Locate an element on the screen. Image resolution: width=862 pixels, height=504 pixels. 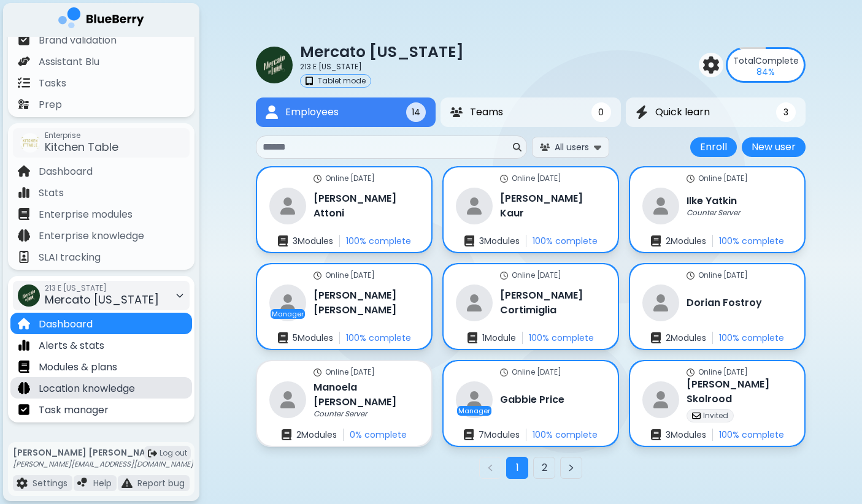
img: Employees is located at coordinates (272, 112).